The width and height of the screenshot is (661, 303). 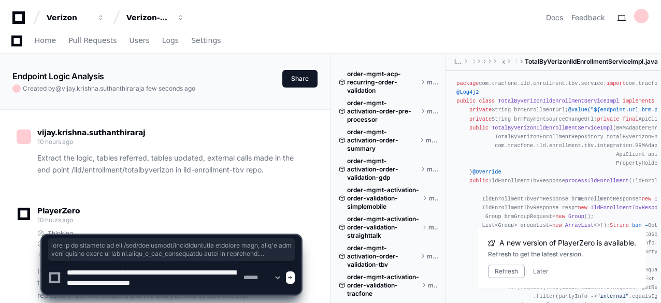 What do you see at coordinates (467, 83) in the screenshot?
I see `span: package` at bounding box center [467, 83].